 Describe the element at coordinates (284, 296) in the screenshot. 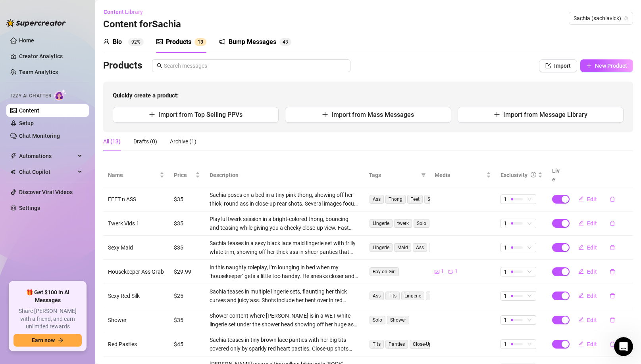

I see `div: Sachia teases in multiple lingerie sets, flaunting her thick curves and juicy ass. Shots include ...` at that location.